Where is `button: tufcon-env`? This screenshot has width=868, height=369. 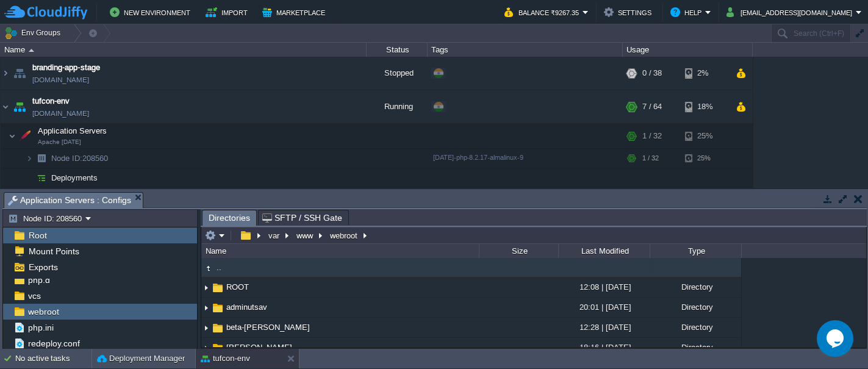 button: tufcon-env is located at coordinates (225, 358).